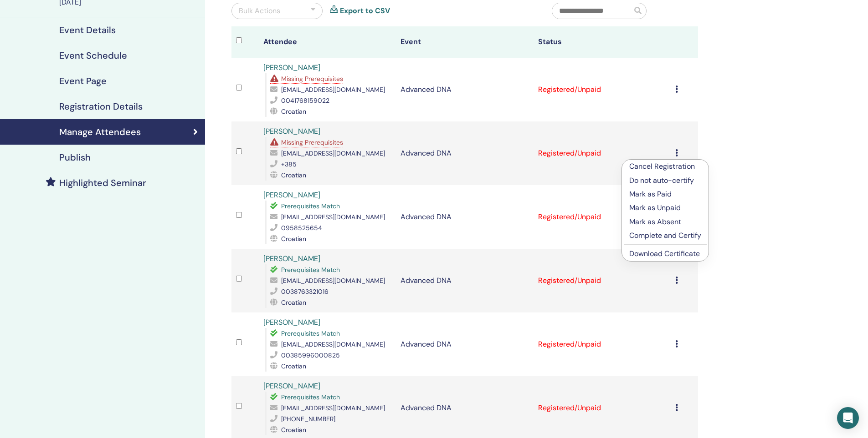 The width and height of the screenshot is (868, 438). What do you see at coordinates (75, 158) in the screenshot?
I see `h4: Publish` at bounding box center [75, 158].